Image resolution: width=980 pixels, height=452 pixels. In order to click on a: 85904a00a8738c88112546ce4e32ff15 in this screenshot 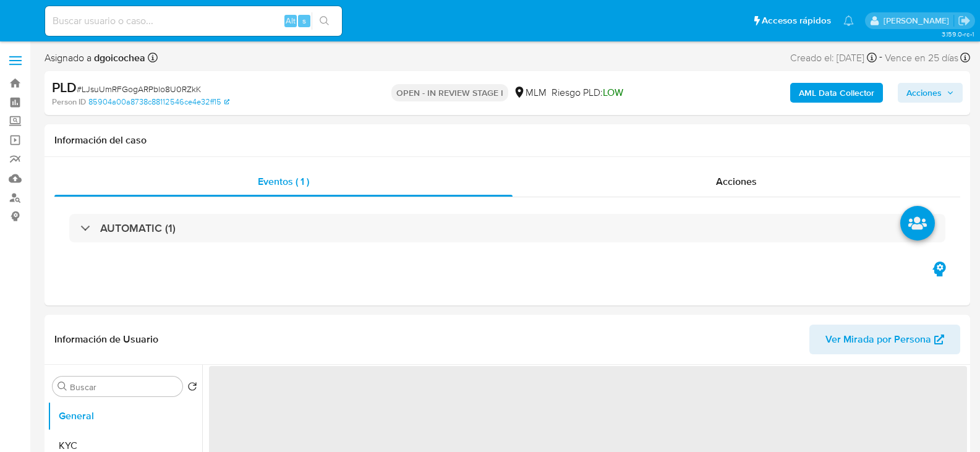, I will do `click(159, 102)`.